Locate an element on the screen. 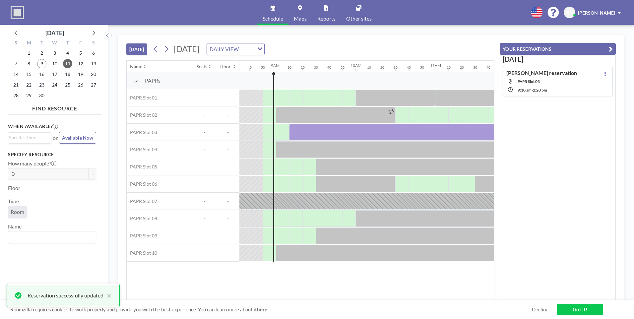  label: How many people? is located at coordinates (32, 164).